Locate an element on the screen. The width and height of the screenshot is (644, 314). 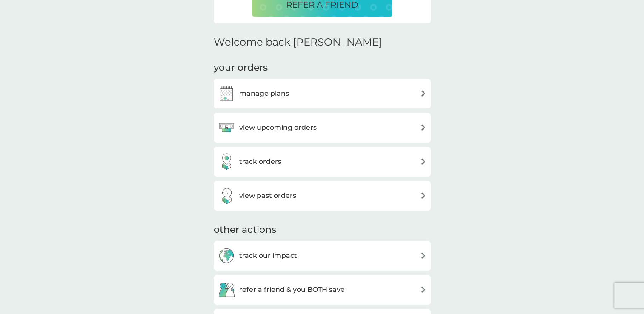
h3: track our impact is located at coordinates (268, 256).